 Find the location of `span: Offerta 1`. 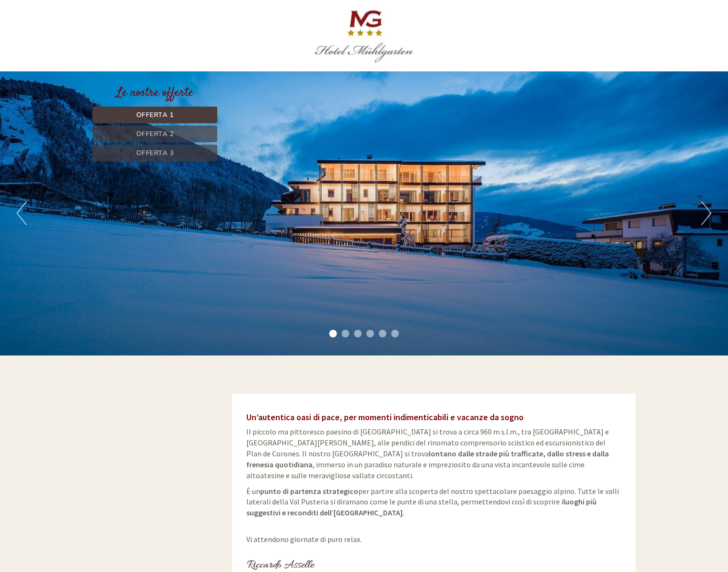

span: Offerta 1 is located at coordinates (155, 115).